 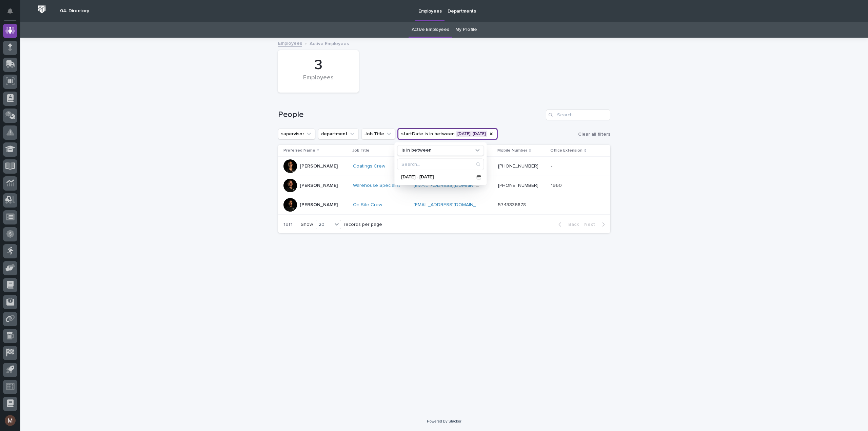 I want to click on div: Notifications, so click(x=13, y=13).